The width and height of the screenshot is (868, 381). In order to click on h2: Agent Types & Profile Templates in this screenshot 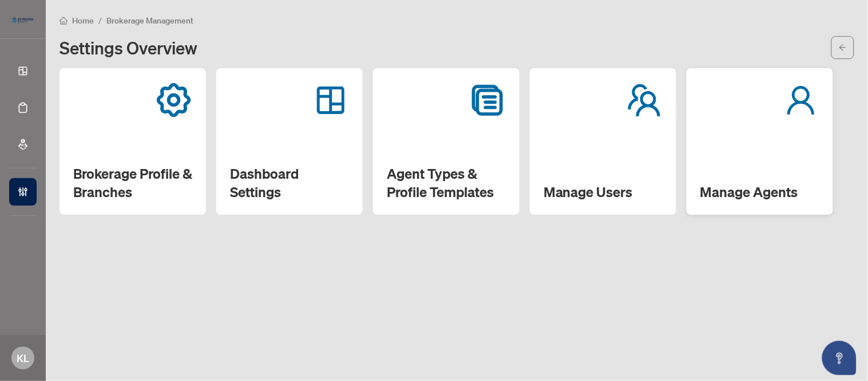, I will do `click(446, 182)`.